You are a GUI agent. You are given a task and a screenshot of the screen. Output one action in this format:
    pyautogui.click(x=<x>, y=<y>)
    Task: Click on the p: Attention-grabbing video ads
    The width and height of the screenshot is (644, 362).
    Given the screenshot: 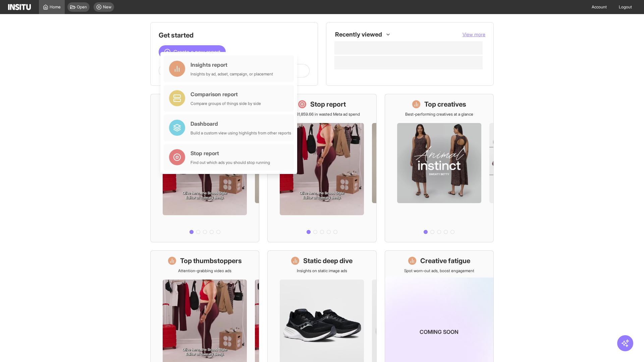 What is the action you would take?
    pyautogui.click(x=205, y=271)
    